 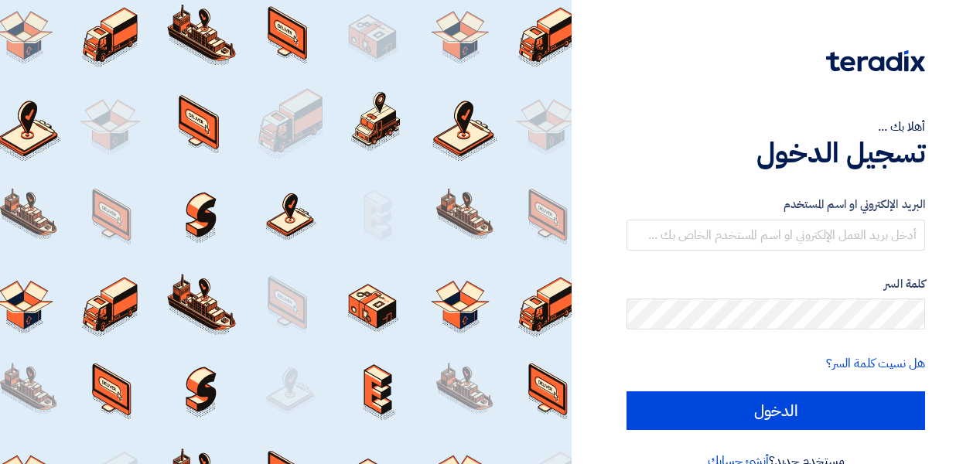 What do you see at coordinates (776, 410) in the screenshot?
I see `input: الدخول` at bounding box center [776, 410].